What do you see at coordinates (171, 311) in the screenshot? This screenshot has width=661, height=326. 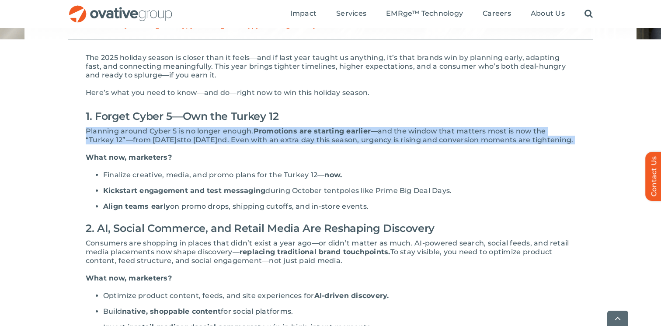 I see `span: native, shoppable content` at bounding box center [171, 311].